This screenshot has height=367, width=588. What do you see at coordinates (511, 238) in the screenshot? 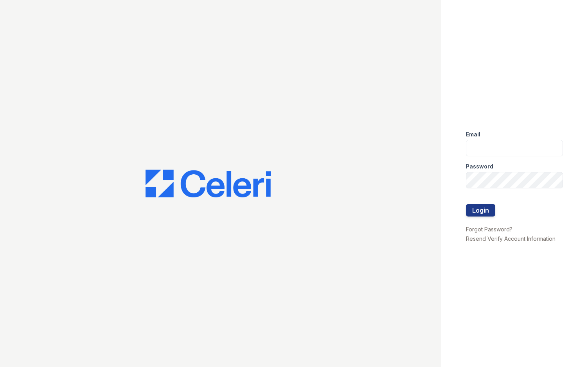
I see `a: Resend Verify Account Information` at bounding box center [511, 238].